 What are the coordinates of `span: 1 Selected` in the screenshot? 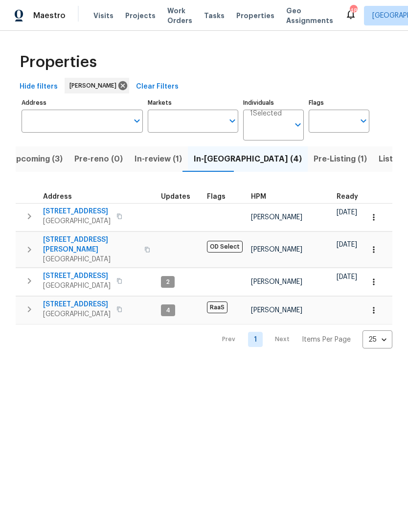 It's located at (266, 113).